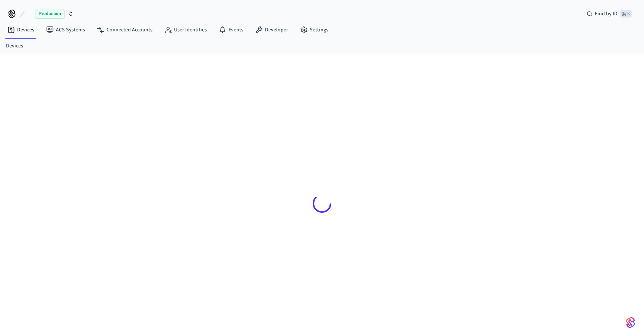 This screenshot has width=644, height=336. Describe the element at coordinates (231, 30) in the screenshot. I see `a: Events` at that location.